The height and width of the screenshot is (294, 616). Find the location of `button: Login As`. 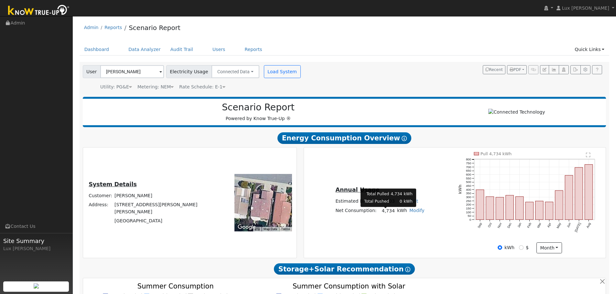

button: Login As is located at coordinates (563, 70).